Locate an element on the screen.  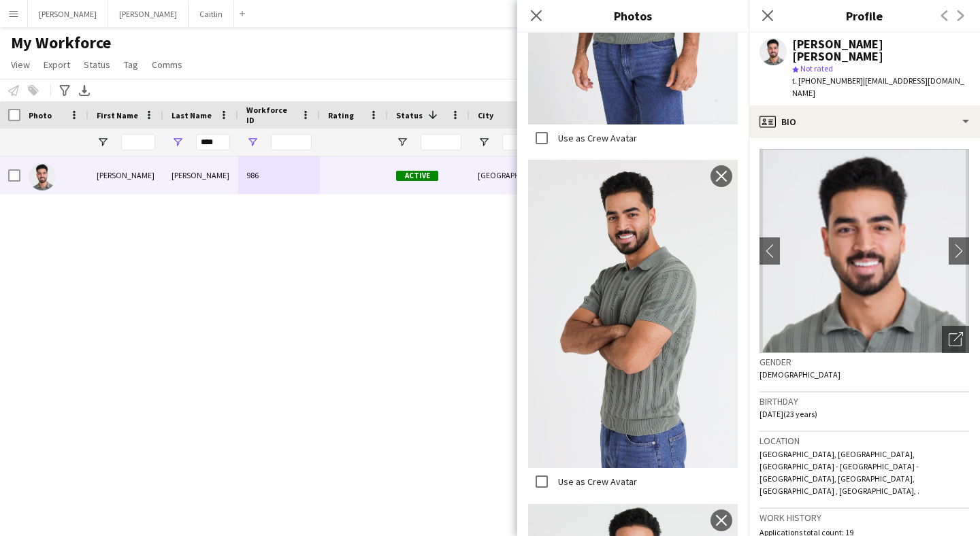
span: First Name is located at coordinates (117, 115).